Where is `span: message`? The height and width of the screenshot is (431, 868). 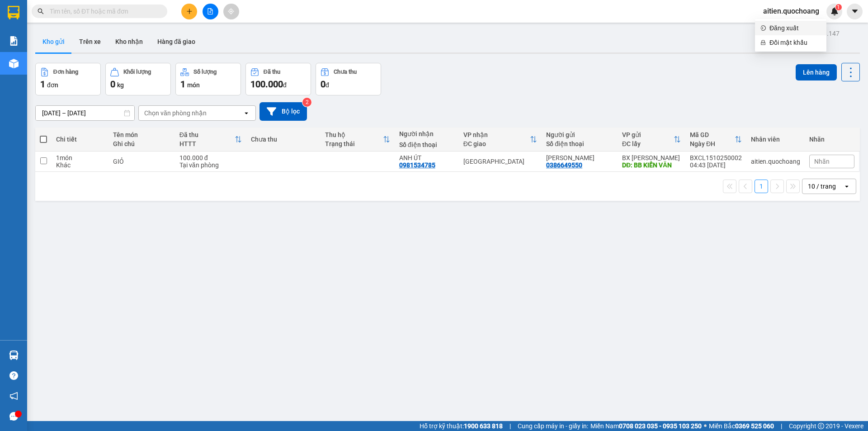 span: message is located at coordinates (14, 415).